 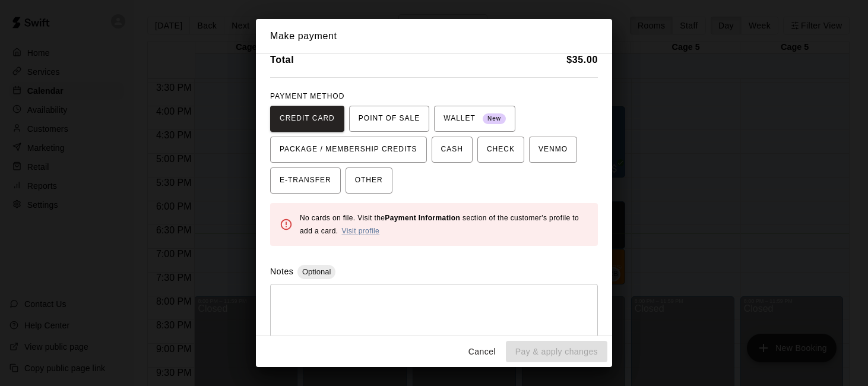 I want to click on button: POINT OF SALE, so click(x=389, y=119).